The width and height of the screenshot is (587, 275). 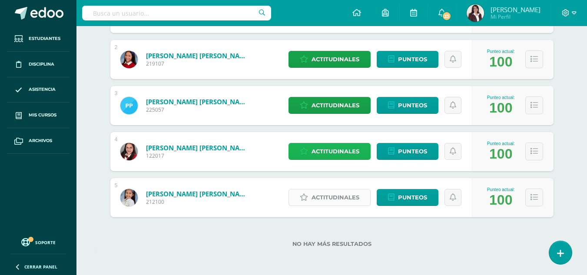 I want to click on a: Soporte, so click(x=38, y=241).